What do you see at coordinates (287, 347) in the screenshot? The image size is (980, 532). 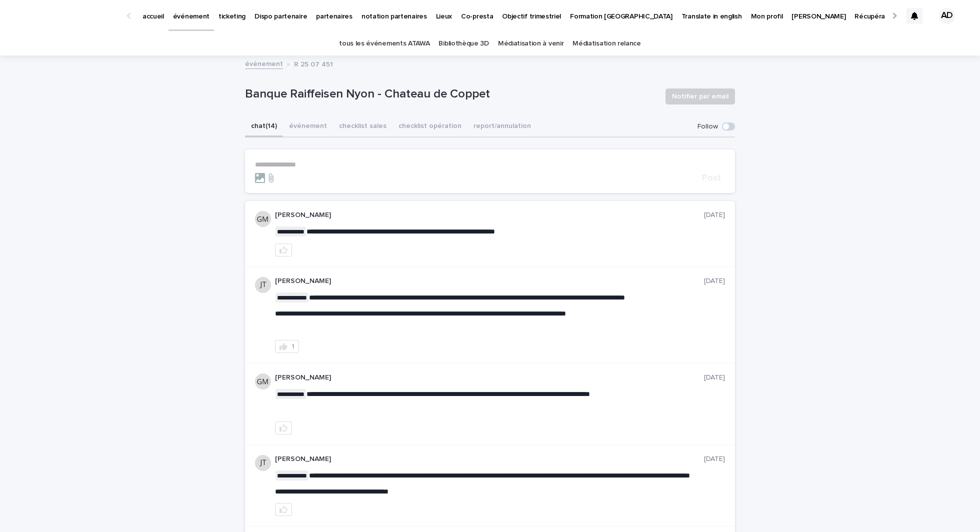 I see `button: 1` at bounding box center [287, 347].